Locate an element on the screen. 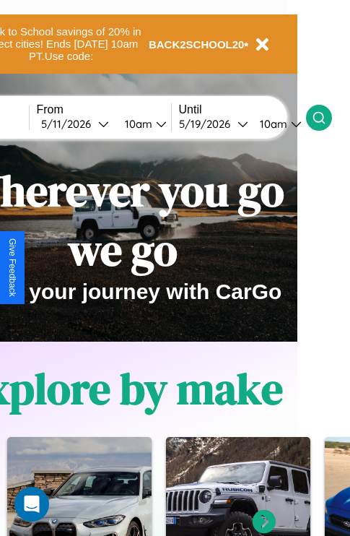 The height and width of the screenshot is (536, 350). div: Open Intercom Messenger is located at coordinates (32, 504).